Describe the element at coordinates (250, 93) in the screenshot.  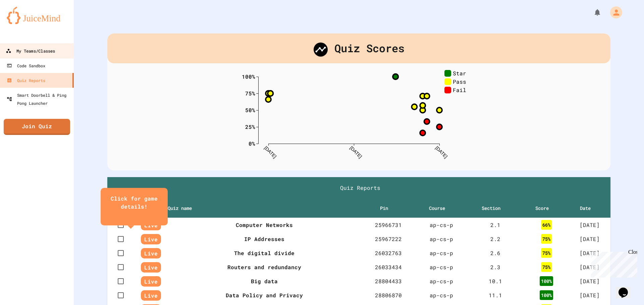
I see `text: 75%` at that location.